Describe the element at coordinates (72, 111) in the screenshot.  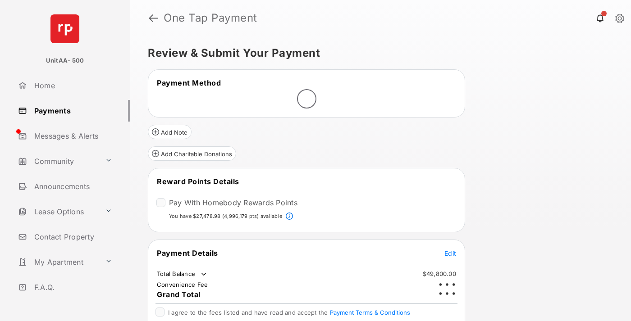
I see `a: Payments` at that location.